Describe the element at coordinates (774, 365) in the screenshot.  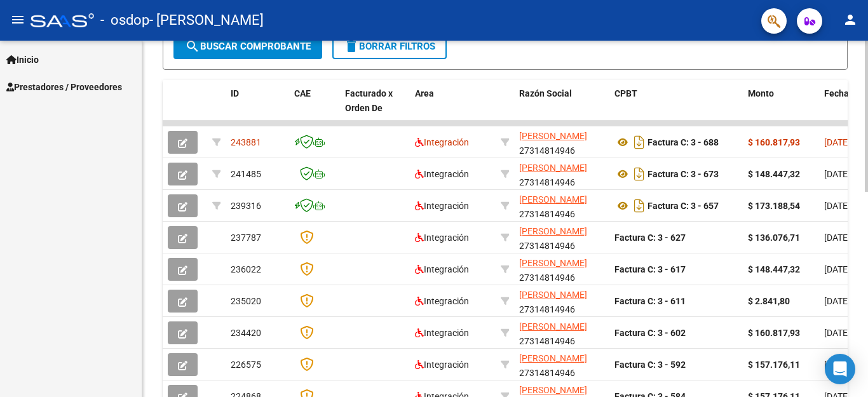
I see `strong: $ 157.176,11` at that location.